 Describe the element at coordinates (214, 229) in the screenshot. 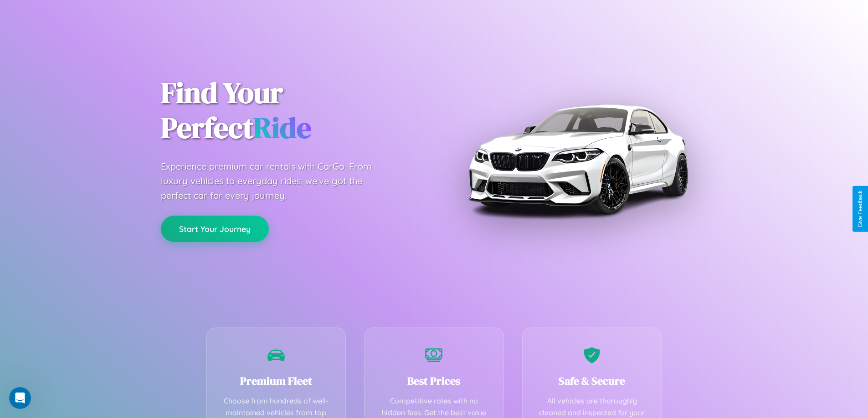

I see `button: Start Your Journey` at that location.